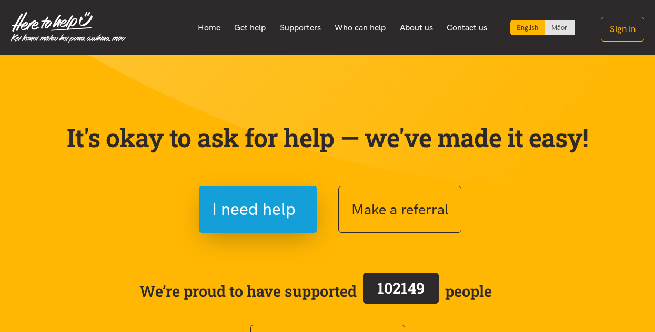 This screenshot has width=655, height=332. What do you see at coordinates (360, 28) in the screenshot?
I see `a: Who can help` at bounding box center [360, 28].